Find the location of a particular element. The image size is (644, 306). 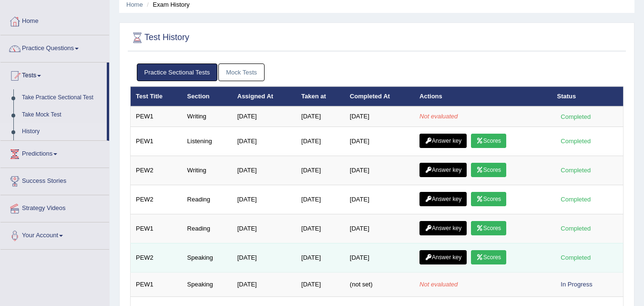

a: Mock Tests is located at coordinates (241, 72).